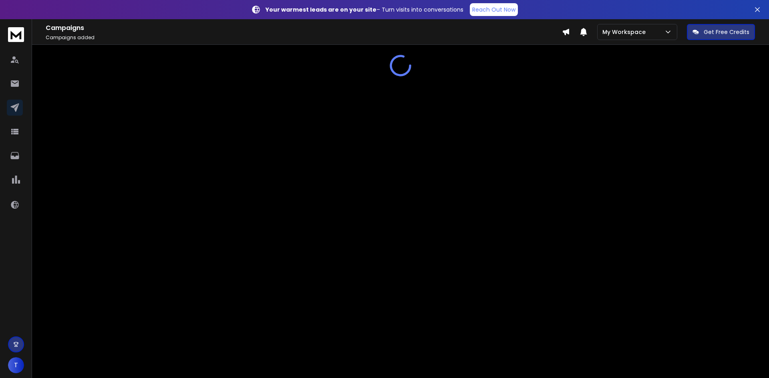 The height and width of the screenshot is (378, 769). I want to click on strong: Your warmest leads are on your site, so click(321, 10).